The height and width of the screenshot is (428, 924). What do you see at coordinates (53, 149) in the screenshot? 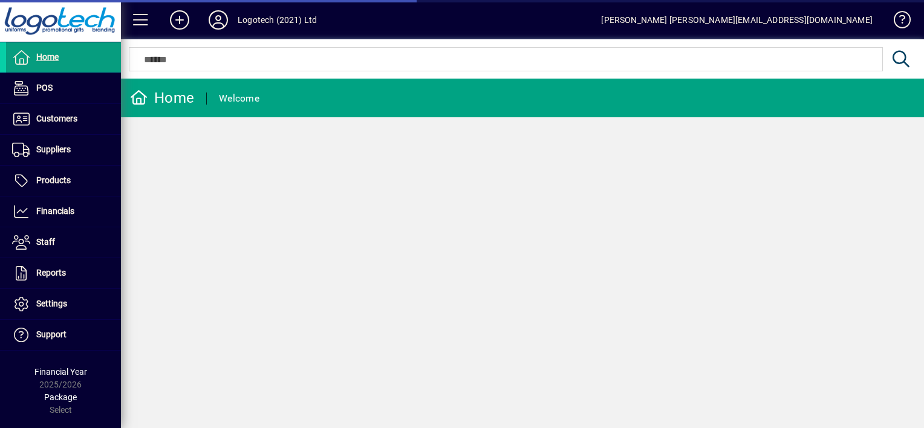
I see `span: Suppliers` at bounding box center [53, 149].